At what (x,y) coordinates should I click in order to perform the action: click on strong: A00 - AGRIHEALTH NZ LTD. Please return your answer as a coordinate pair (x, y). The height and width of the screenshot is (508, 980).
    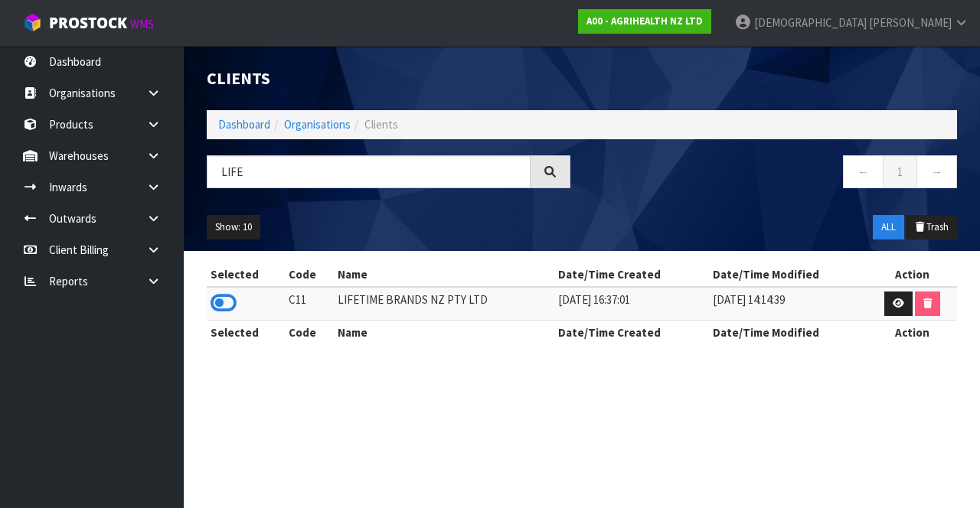
    Looking at the image, I should click on (644, 20).